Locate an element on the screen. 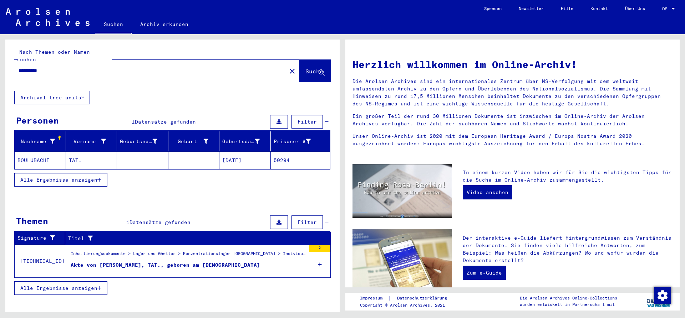  span: Suche is located at coordinates (314, 71).